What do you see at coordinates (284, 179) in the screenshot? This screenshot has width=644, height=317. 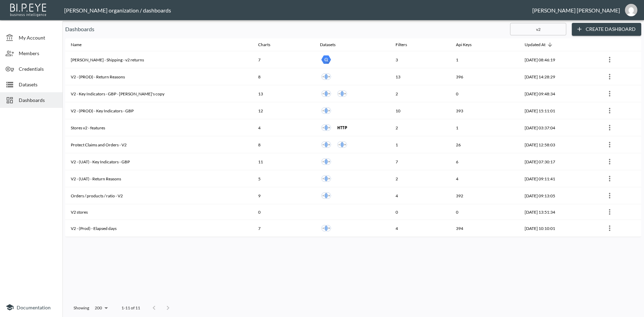 I see `th: 5` at bounding box center [284, 179].